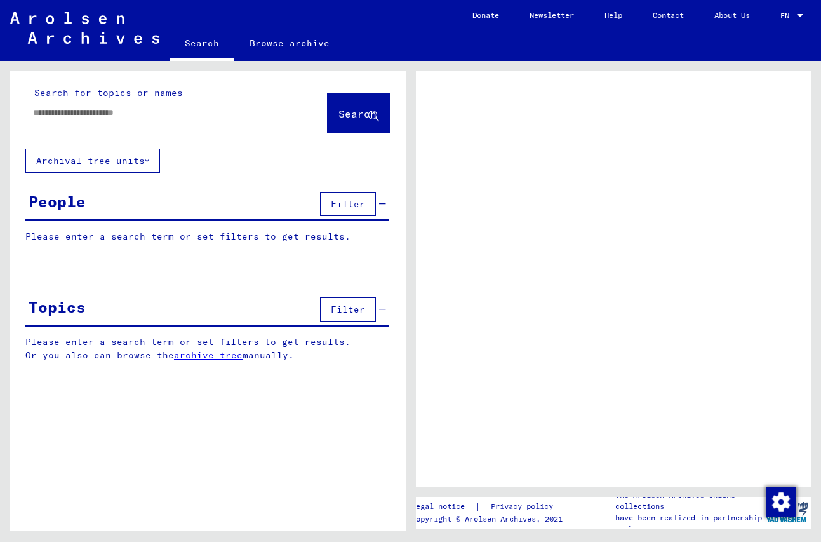  What do you see at coordinates (109, 93) in the screenshot?
I see `mat-label: Search for topics or names` at bounding box center [109, 93].